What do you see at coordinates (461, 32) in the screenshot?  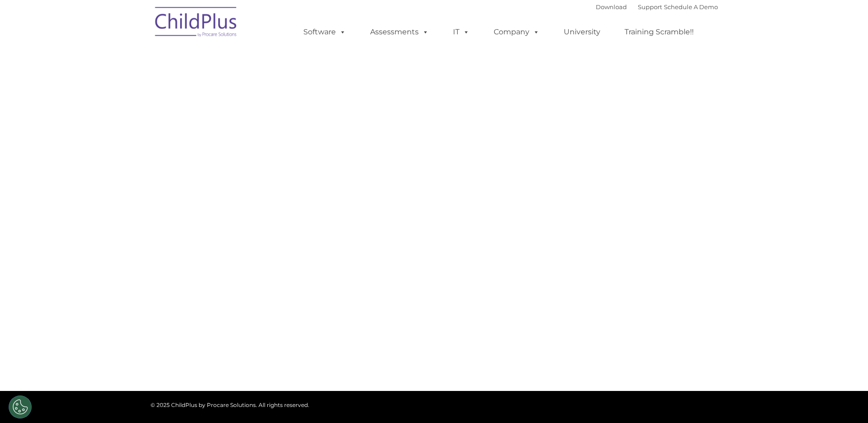 I see `a: IT` at bounding box center [461, 32].